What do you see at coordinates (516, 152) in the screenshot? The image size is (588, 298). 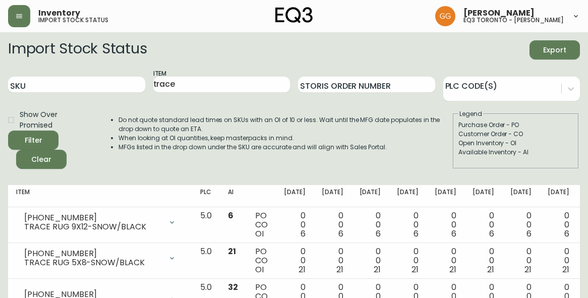 I see `div: Available Inventory - AI` at bounding box center [516, 152].